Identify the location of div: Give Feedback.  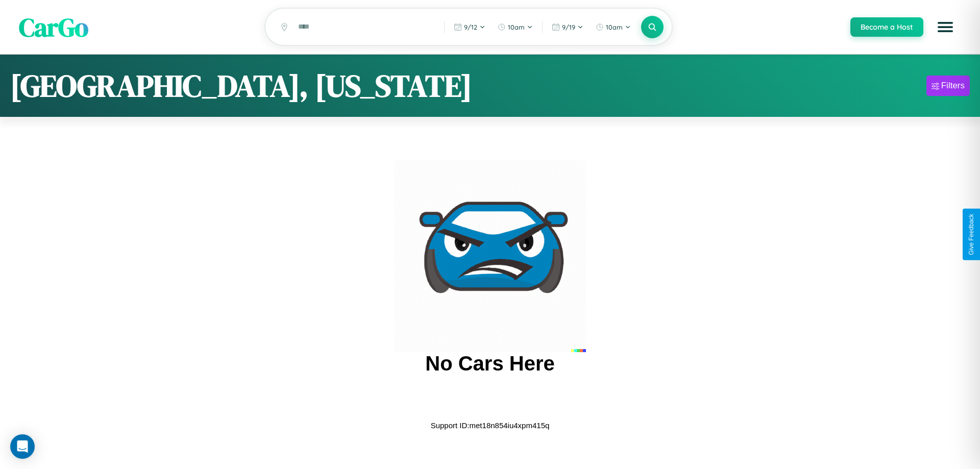
(972, 234).